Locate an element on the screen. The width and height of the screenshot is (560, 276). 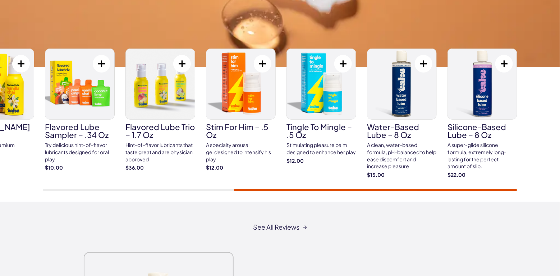
h3: Silicone-Based Lube – 8 oz is located at coordinates (482, 131).